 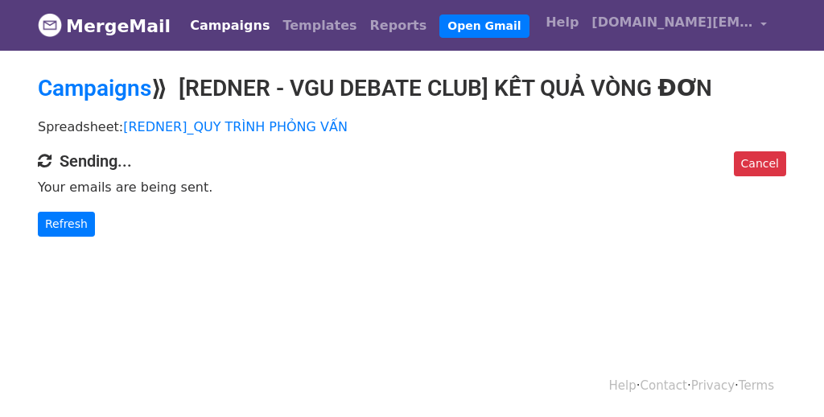 What do you see at coordinates (104, 26) in the screenshot?
I see `a: MergeMail` at bounding box center [104, 26].